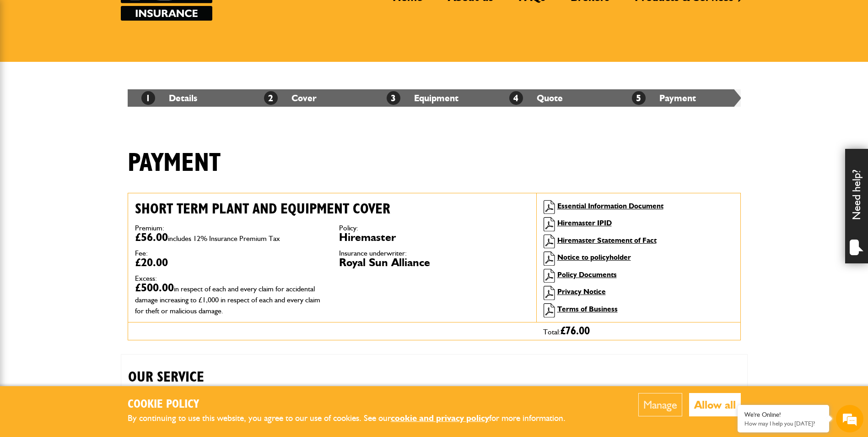 This screenshot has width=868, height=437. What do you see at coordinates (89, 220) in the screenshot?
I see `textarea: Type your message and hit 'Enter'` at bounding box center [89, 220].